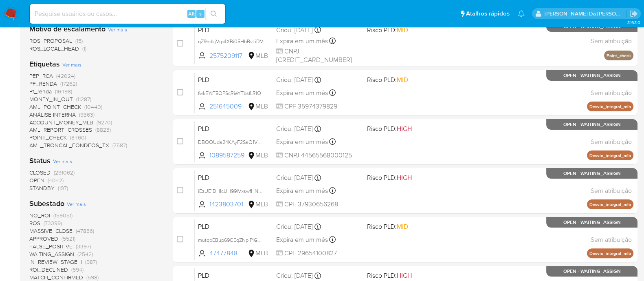 This screenshot has width=644, height=281. I want to click on a: Sair, so click(634, 14).